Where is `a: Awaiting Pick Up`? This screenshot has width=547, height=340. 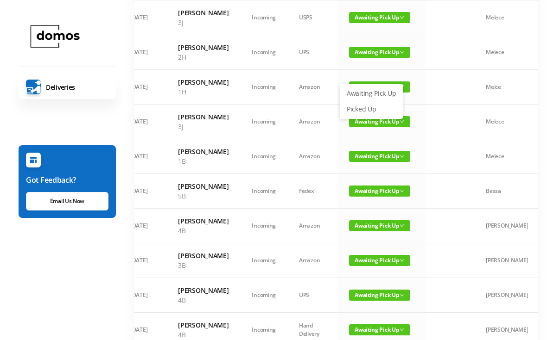
a: Awaiting Pick Up is located at coordinates (371, 94).